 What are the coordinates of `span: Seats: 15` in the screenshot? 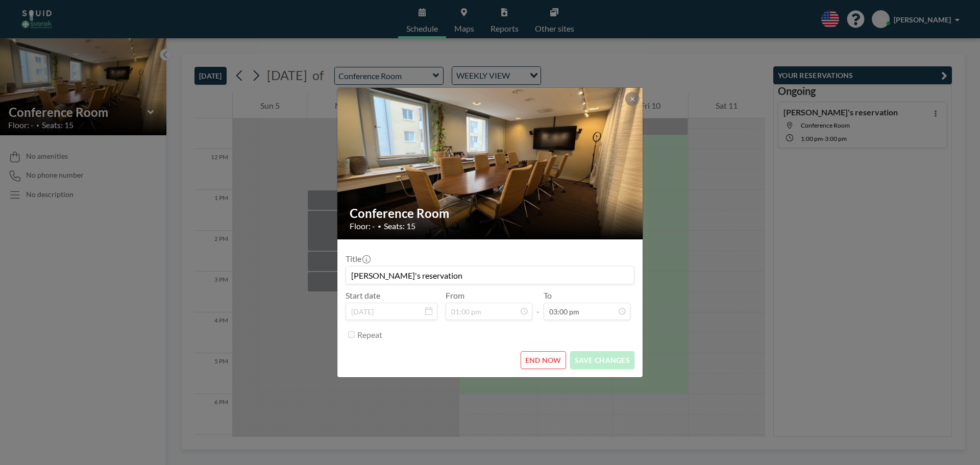 It's located at (399, 226).